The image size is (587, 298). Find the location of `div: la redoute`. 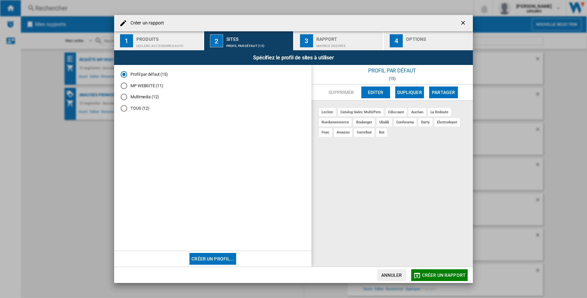

div: la redoute is located at coordinates (439, 112).